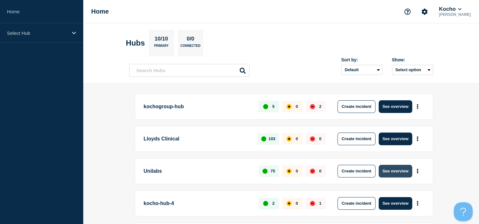 This screenshot has width=479, height=224. I want to click on p: 75, so click(272, 171).